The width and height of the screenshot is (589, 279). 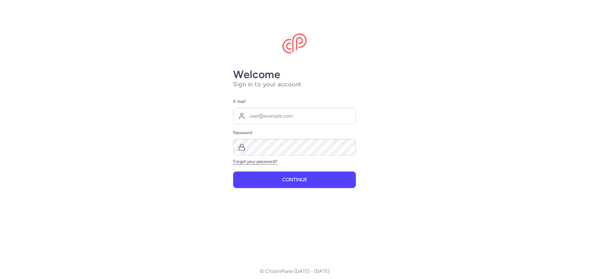 I want to click on span: Continue, so click(x=294, y=180).